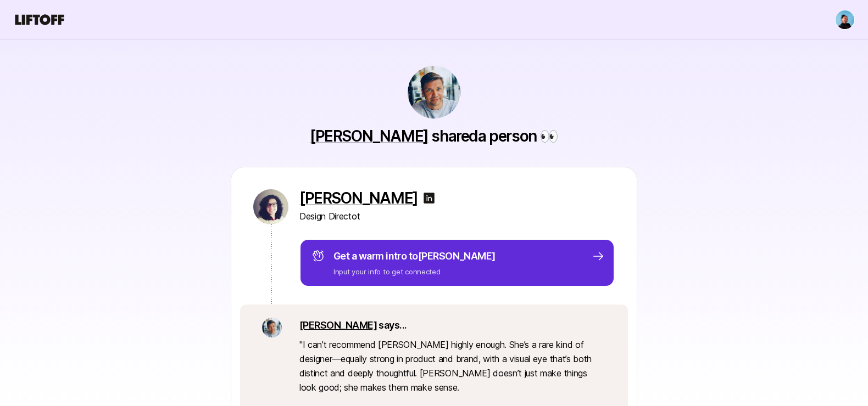 This screenshot has height=406, width=868. What do you see at coordinates (414, 272) in the screenshot?
I see `p: Input your info to get connected` at bounding box center [414, 272].